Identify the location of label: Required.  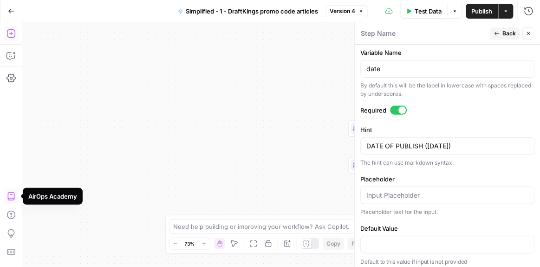
(448, 110).